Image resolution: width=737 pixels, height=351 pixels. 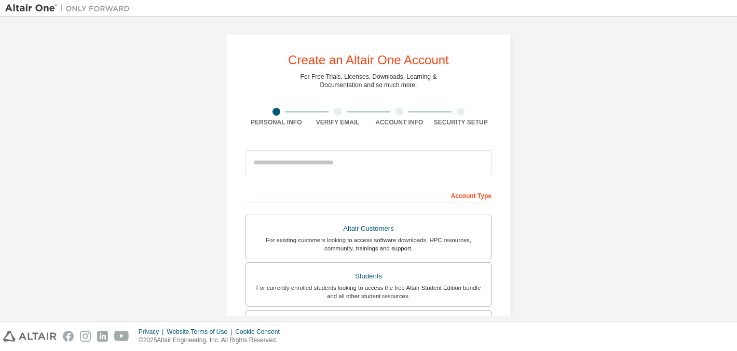 I want to click on p: © 2025 Altair Engineering, Inc. All Rights Reserved., so click(x=212, y=340).